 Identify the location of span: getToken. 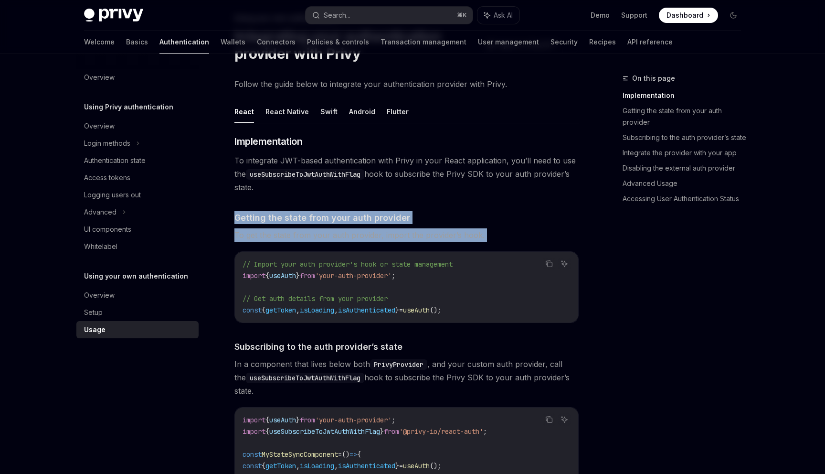
(281, 466).